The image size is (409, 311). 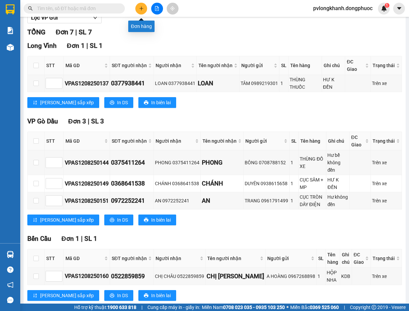 I want to click on span: 1, so click(x=387, y=5).